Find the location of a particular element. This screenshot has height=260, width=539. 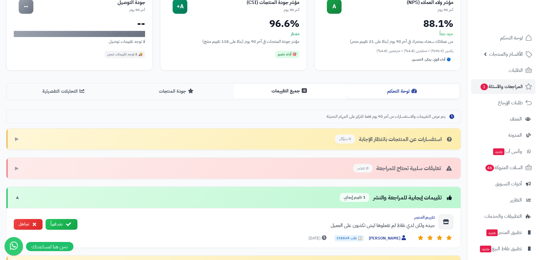

button: جميع التقييمات is located at coordinates (290, 91).